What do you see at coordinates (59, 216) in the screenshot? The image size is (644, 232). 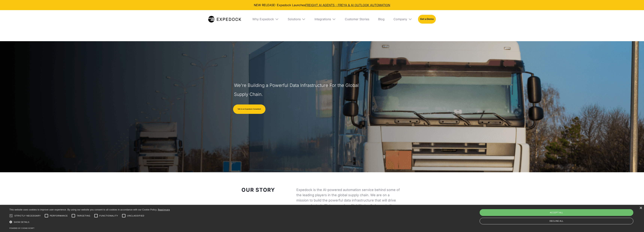 I see `span: Performance` at bounding box center [59, 216].